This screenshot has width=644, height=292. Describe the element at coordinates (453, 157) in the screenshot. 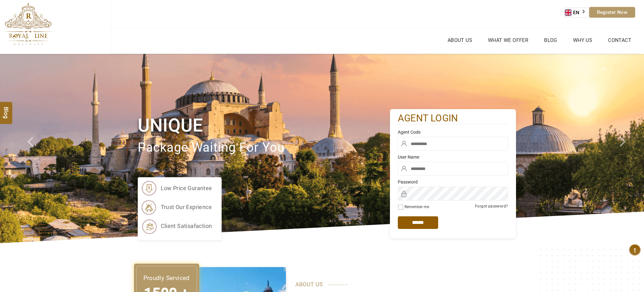

I see `label: User Name` at that location.